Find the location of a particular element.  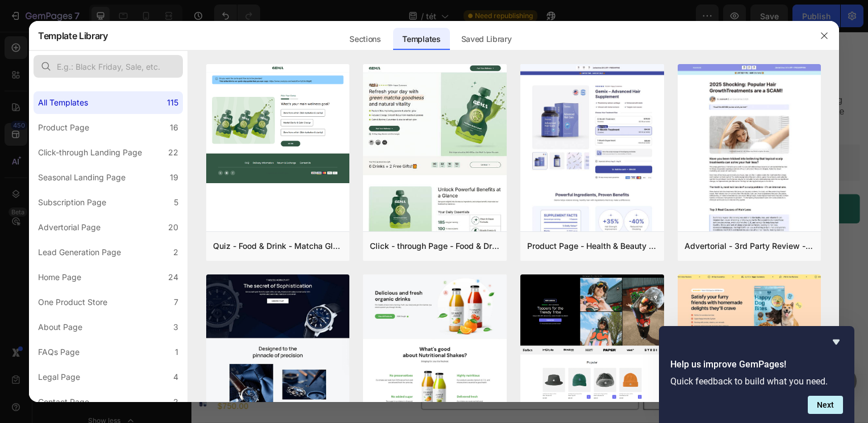

button: Next question is located at coordinates (826, 405).